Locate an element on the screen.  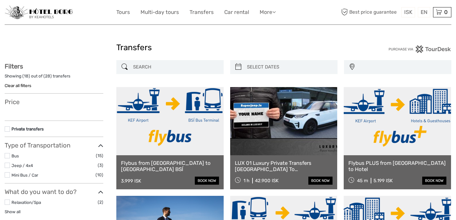
strong: Filters is located at coordinates (14, 66).